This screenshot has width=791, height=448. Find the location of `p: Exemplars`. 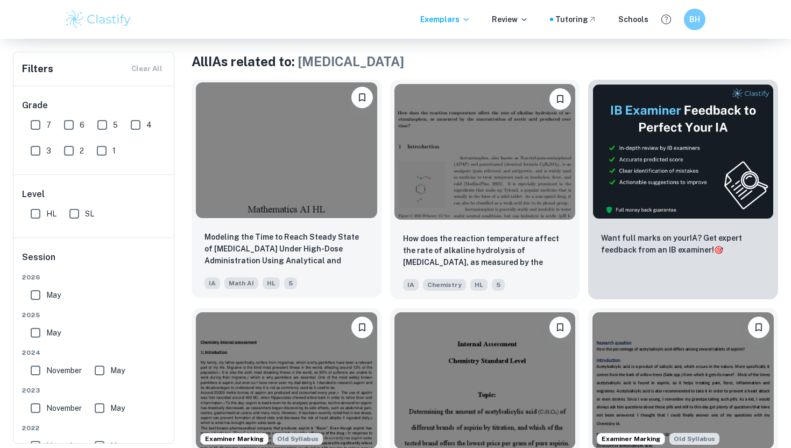

p: Exemplars is located at coordinates (445, 19).